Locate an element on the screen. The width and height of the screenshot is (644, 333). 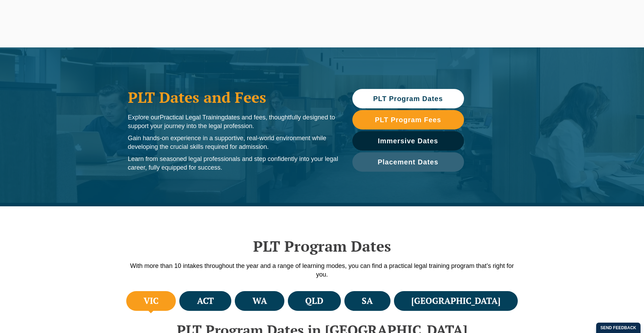
h4: VIC is located at coordinates (151, 301).